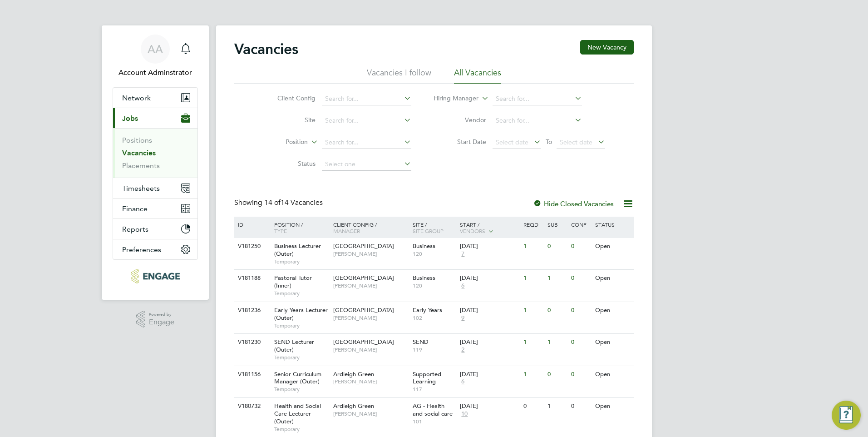 The image size is (868, 437). I want to click on div: V181230, so click(251, 342).